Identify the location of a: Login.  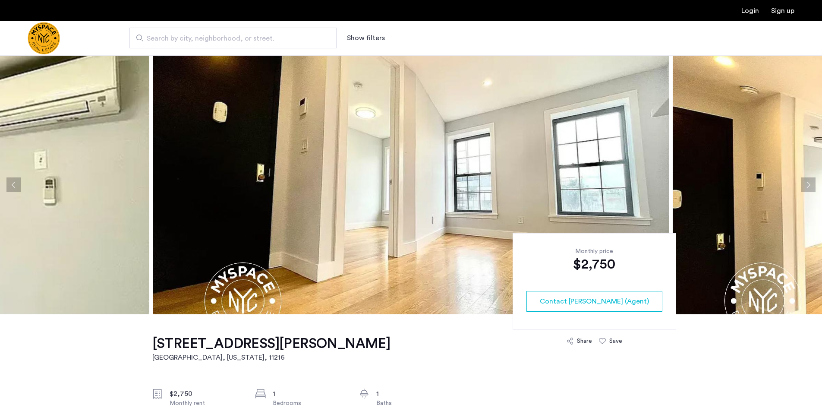
(750, 11).